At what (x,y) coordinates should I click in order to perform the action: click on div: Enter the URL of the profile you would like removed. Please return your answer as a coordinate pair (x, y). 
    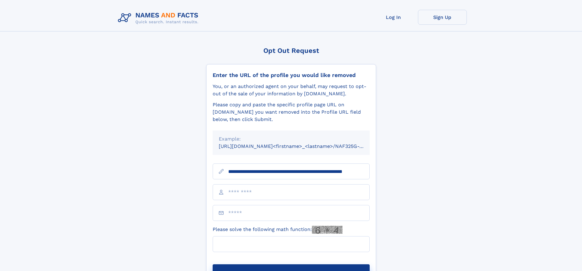
    Looking at the image, I should click on (291, 75).